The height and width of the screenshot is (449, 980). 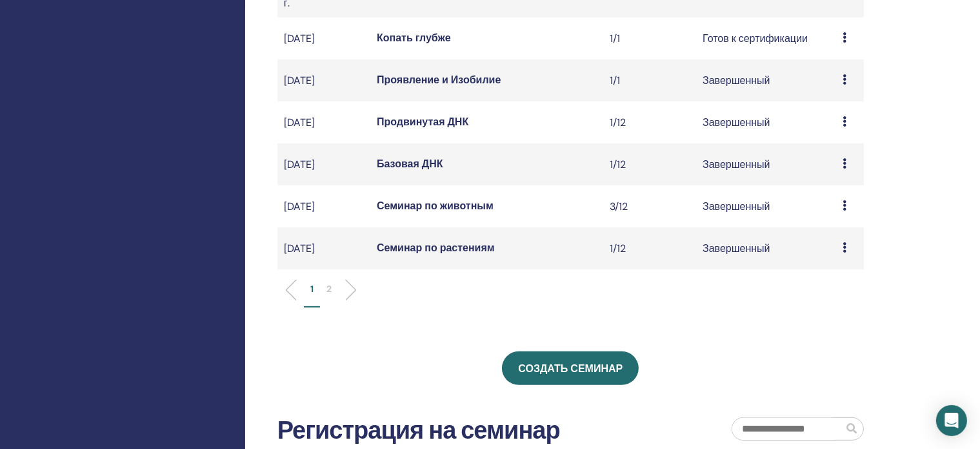 What do you see at coordinates (423, 121) in the screenshot?
I see `a: Продвинутая ДНК` at bounding box center [423, 121].